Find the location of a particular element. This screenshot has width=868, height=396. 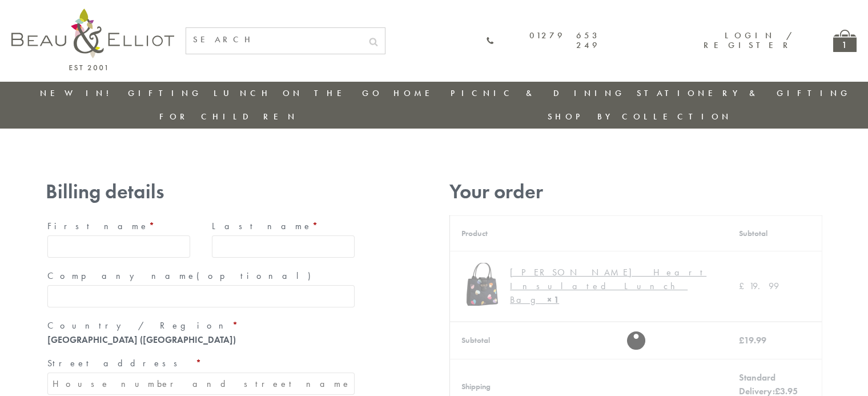

a: Home is located at coordinates (416, 93).